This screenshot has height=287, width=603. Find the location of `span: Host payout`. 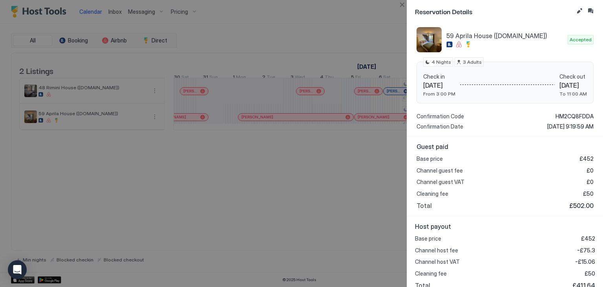

span: Host payout is located at coordinates (505, 226).